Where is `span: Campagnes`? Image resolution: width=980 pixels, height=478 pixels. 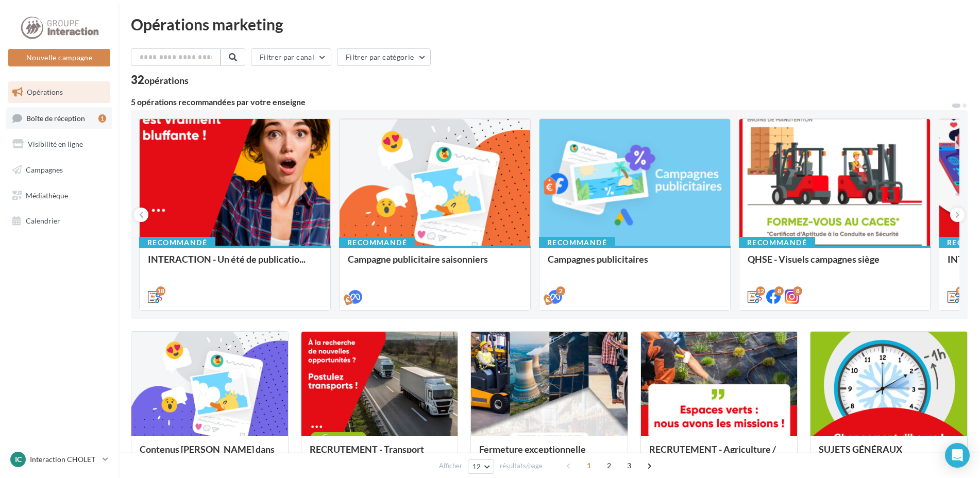
span: Campagnes is located at coordinates (44, 169).